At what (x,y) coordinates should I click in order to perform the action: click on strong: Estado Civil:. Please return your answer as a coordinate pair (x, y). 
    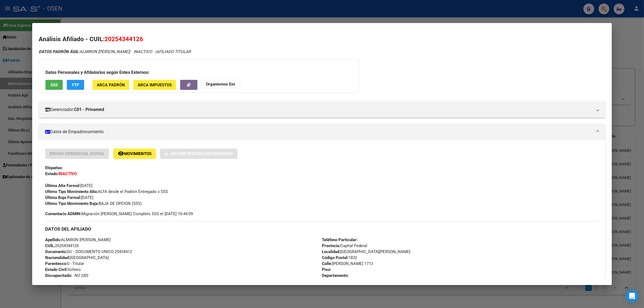
    Looking at the image, I should click on (56, 269).